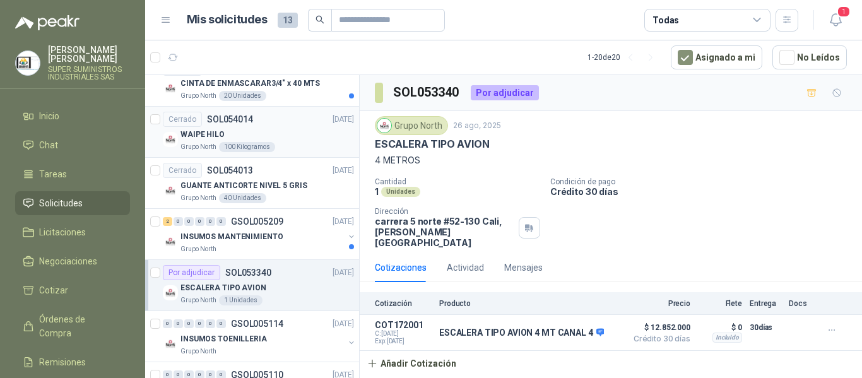  What do you see at coordinates (202, 134) in the screenshot?
I see `p: WAIPE HILO` at bounding box center [202, 134].